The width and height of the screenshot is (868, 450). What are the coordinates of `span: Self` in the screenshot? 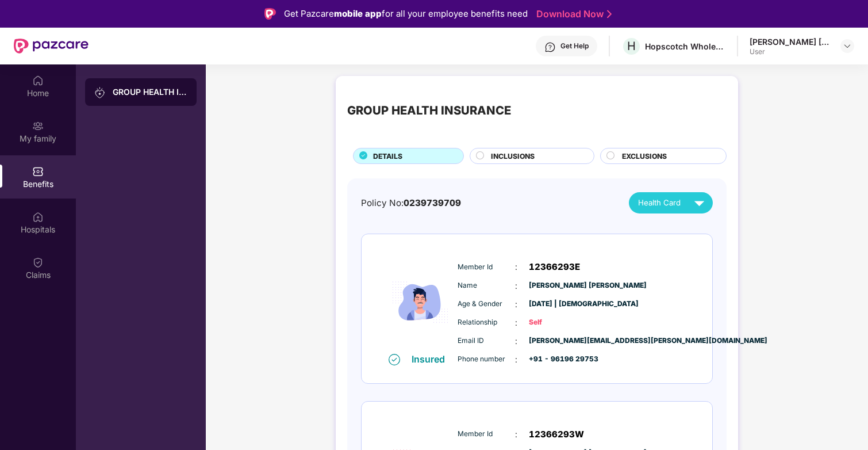 It's located at (558, 322).